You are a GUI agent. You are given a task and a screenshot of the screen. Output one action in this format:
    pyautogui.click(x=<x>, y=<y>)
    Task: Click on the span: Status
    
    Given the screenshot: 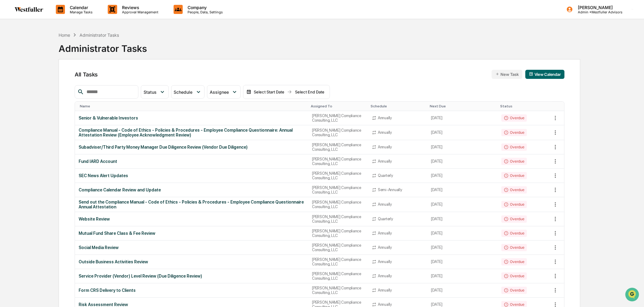 What is the action you would take?
    pyautogui.click(x=150, y=92)
    